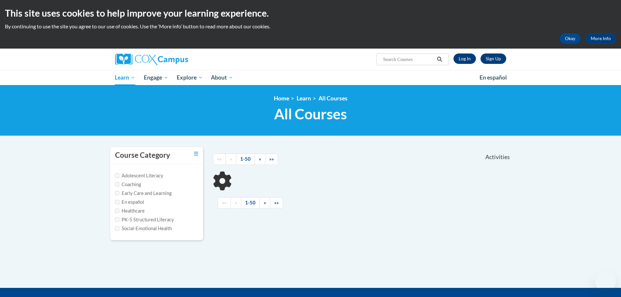 This screenshot has height=297, width=621. What do you see at coordinates (570, 38) in the screenshot?
I see `button: Okay` at bounding box center [570, 38].